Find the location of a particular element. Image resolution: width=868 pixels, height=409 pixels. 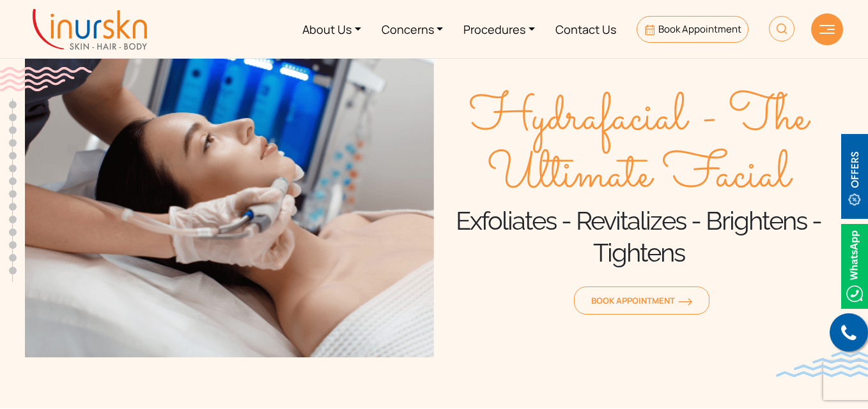

a: Procedures is located at coordinates (499, 28).